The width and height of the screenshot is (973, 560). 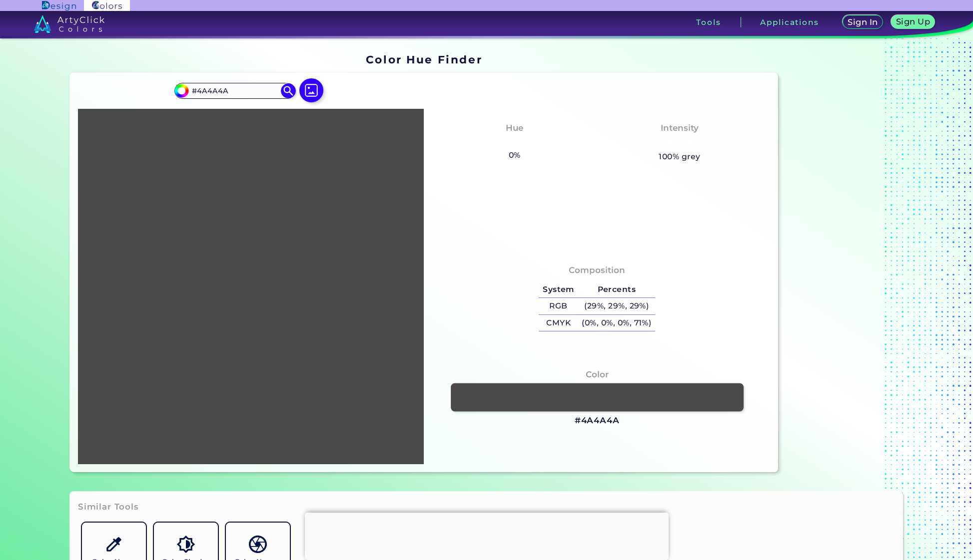 I want to click on h5: Sign In, so click(x=862, y=22).